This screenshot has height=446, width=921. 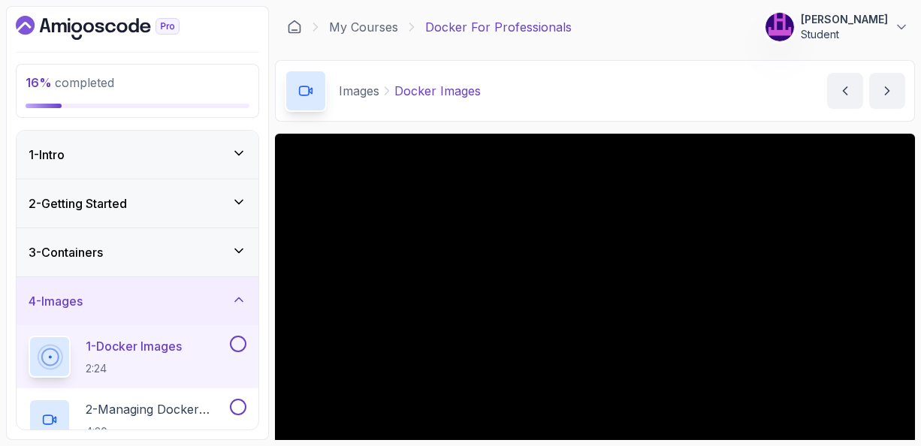 What do you see at coordinates (134, 346) in the screenshot?
I see `p: 1 - Docker Images` at bounding box center [134, 346].